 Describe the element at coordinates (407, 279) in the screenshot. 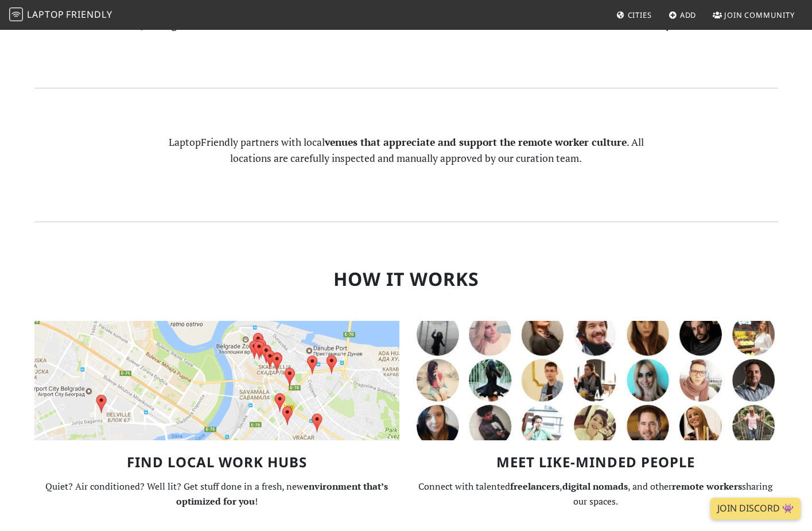

I see `h2: How it Works` at that location.